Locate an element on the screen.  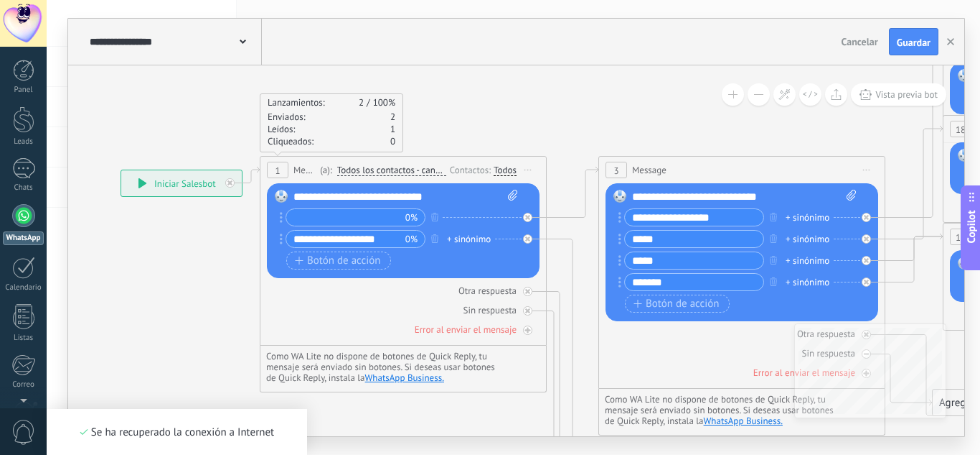
div: Otra respuesta is located at coordinates (488, 290).